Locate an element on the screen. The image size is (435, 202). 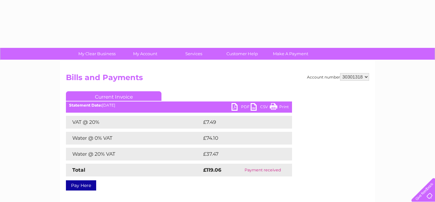
a: Make A Payment is located at coordinates (291, 54).